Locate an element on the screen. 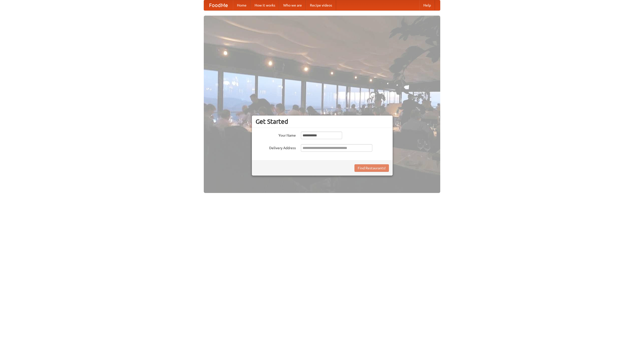  h3: Get Started is located at coordinates (322, 121).